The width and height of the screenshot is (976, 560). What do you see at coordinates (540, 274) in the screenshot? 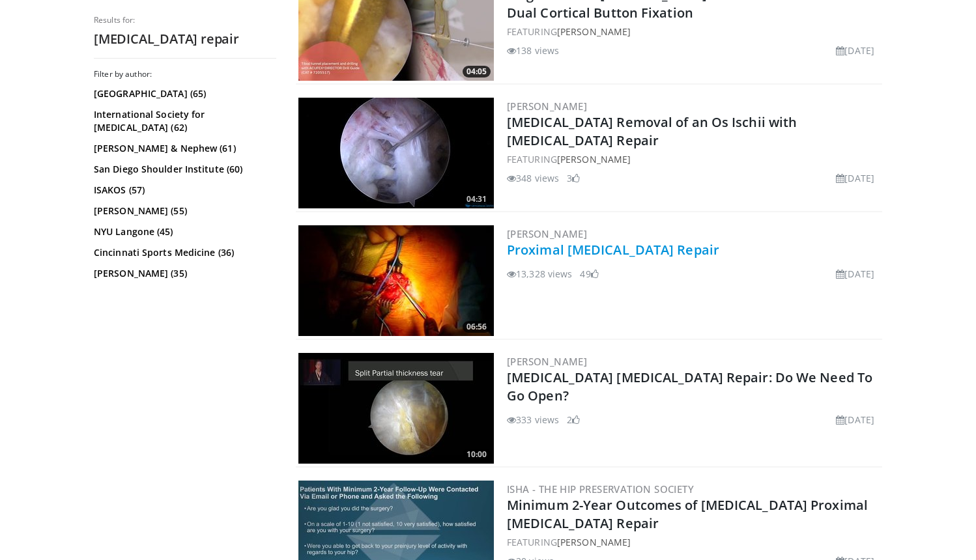
I see `li: 13,328 views` at bounding box center [540, 274].